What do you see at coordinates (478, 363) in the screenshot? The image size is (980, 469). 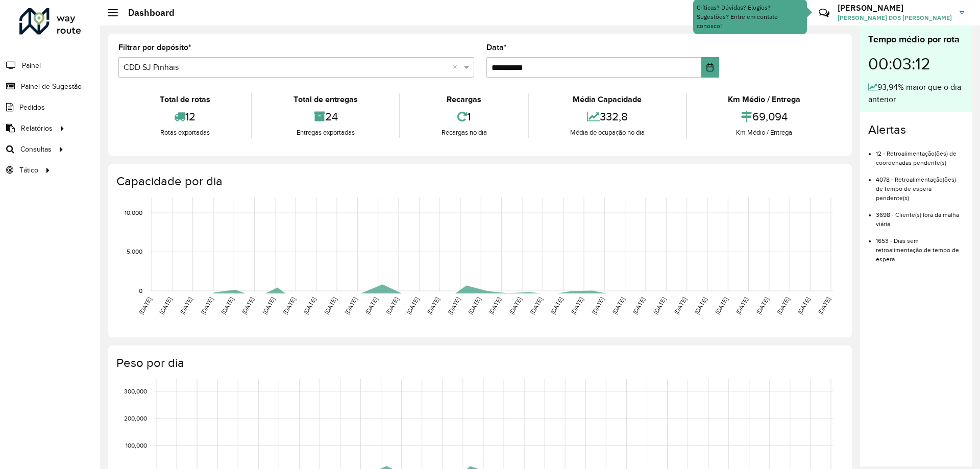 I see `h4: Peso por dia` at bounding box center [478, 363].